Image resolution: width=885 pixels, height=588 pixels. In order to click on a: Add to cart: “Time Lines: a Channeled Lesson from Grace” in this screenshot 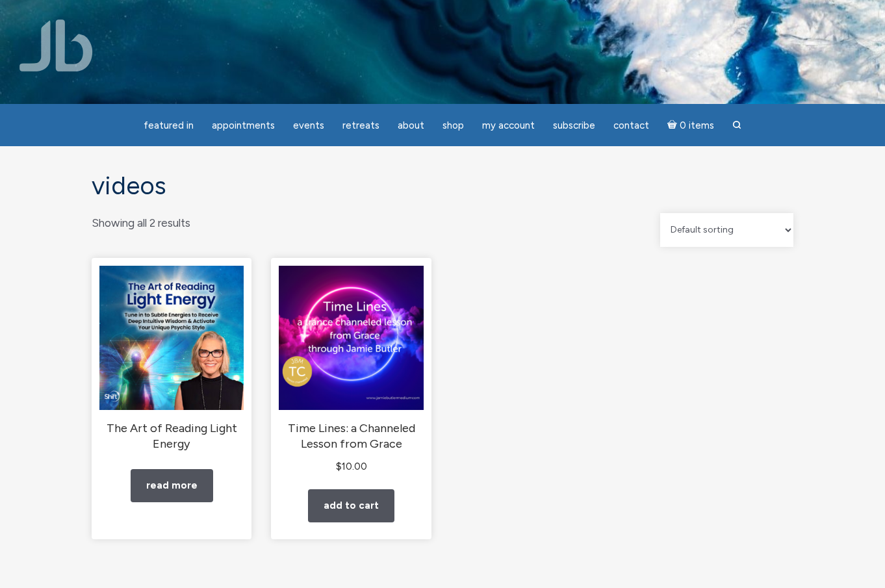, I will do `click(351, 505)`.